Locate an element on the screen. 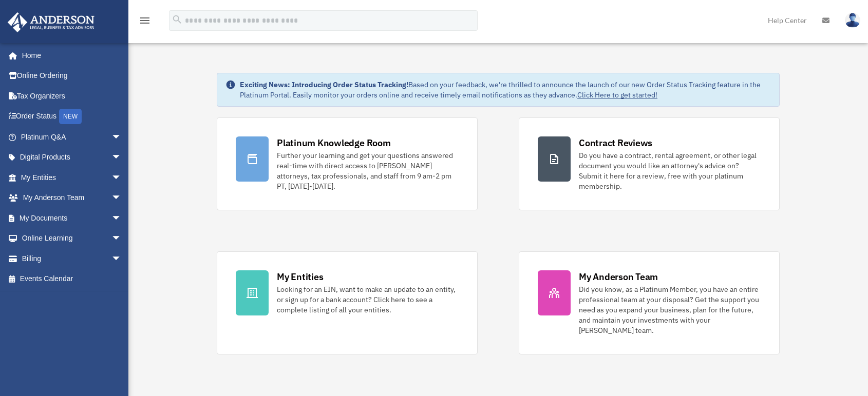 This screenshot has height=396, width=868. a: My Anderson Team Did you know, as a Platinum Member, you have an entire professional team at your... is located at coordinates (649, 303).